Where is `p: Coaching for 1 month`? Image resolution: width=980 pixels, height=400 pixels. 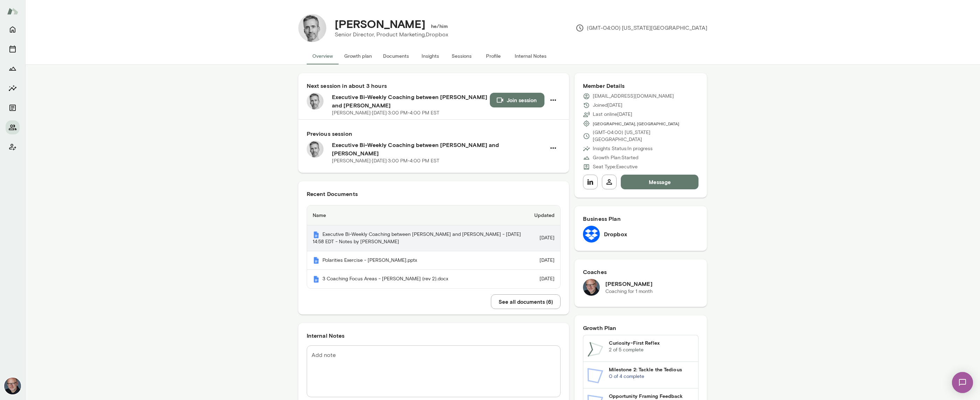
p: Coaching for 1 month is located at coordinates (629, 291).